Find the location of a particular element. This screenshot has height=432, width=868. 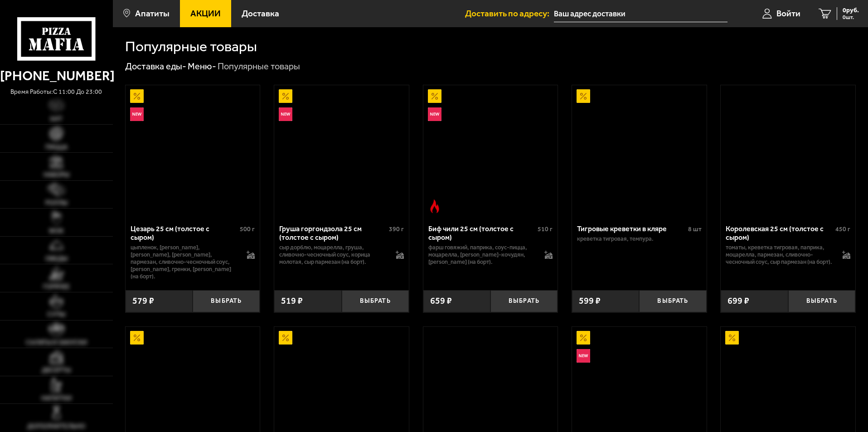

span: 450 г is located at coordinates (843, 229).